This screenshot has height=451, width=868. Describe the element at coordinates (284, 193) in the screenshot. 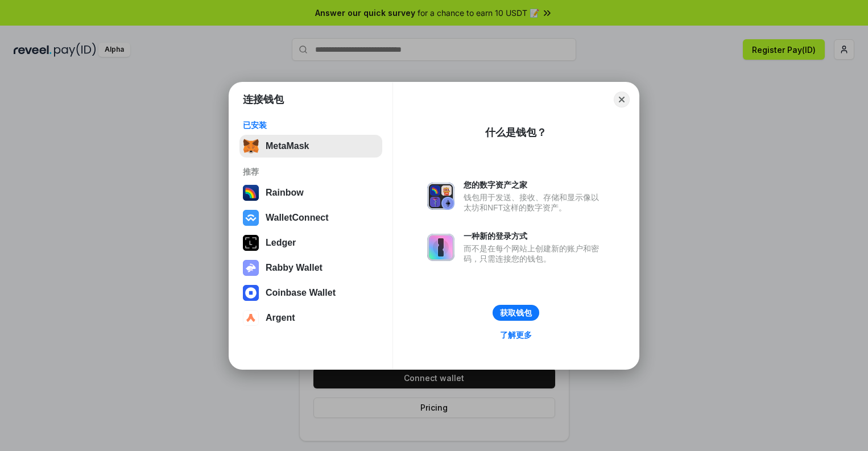

I see `div: Rainbow` at that location.